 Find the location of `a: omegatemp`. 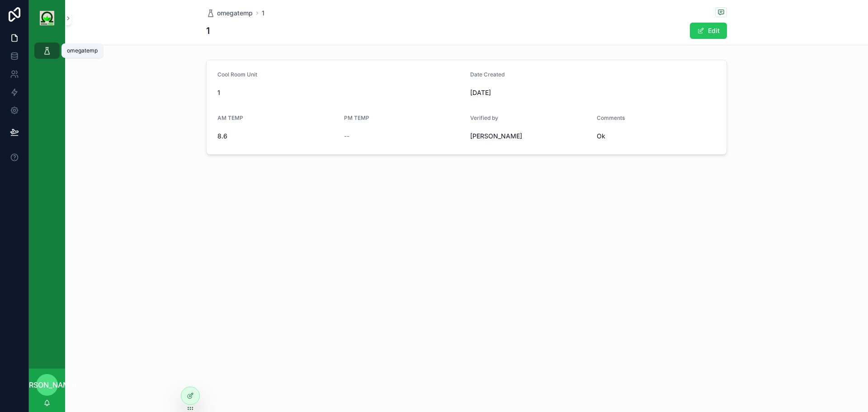

a: omegatemp is located at coordinates (229, 13).